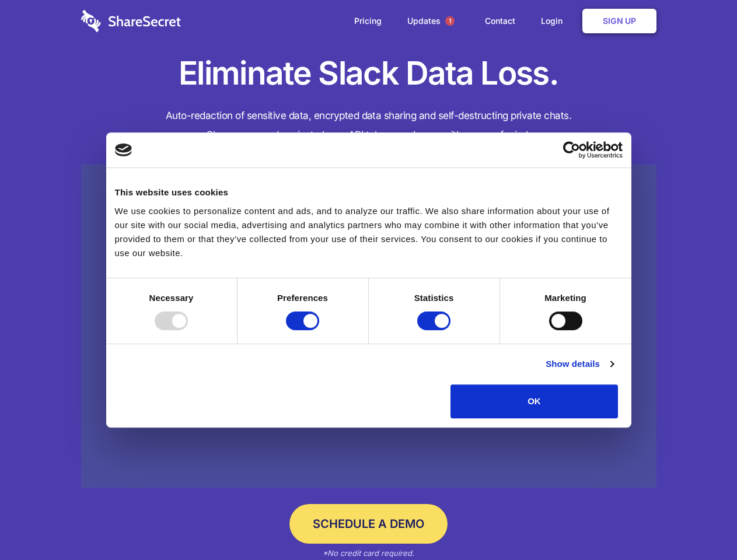 The height and width of the screenshot is (560, 737). Describe the element at coordinates (555, 21) in the screenshot. I see `a: Login` at that location.